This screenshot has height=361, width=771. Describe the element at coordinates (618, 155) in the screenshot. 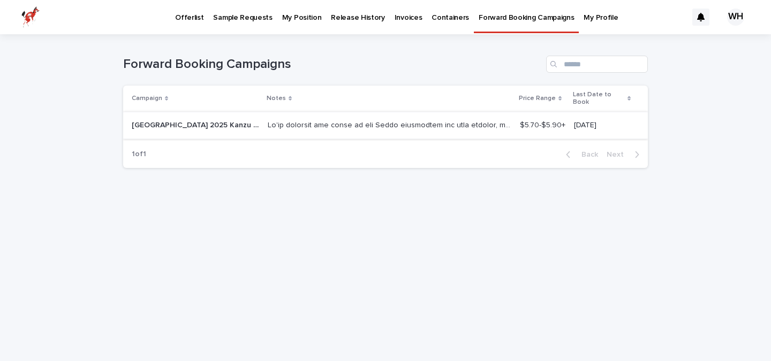

I see `span: Next` at that location.